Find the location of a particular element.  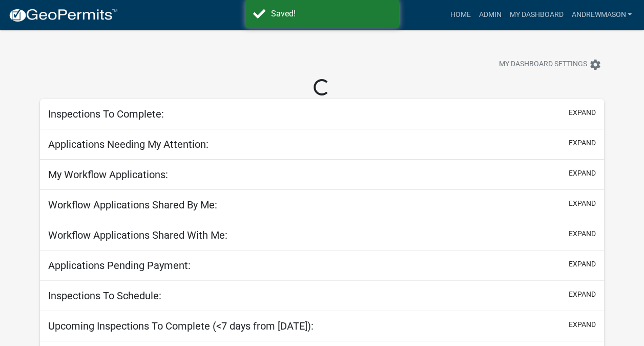

div: Saved! is located at coordinates (331, 14).